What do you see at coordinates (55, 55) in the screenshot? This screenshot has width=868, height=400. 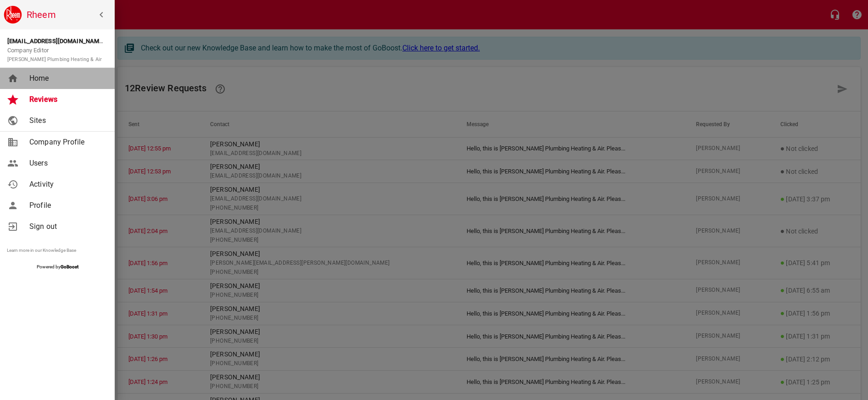 I see `span: Company Editor` at bounding box center [55, 55].